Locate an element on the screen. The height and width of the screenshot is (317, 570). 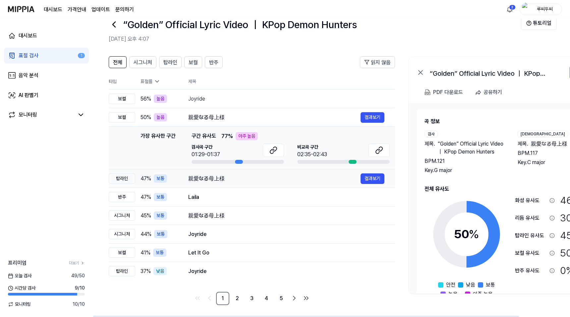
div: 시그니처 is located at coordinates (122, 234).